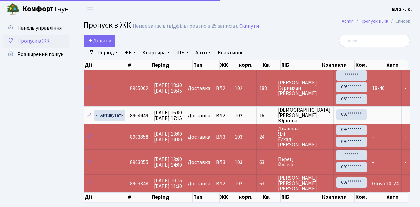 The image size is (420, 207). I want to click on span: Glovo 10-24, so click(385, 183).